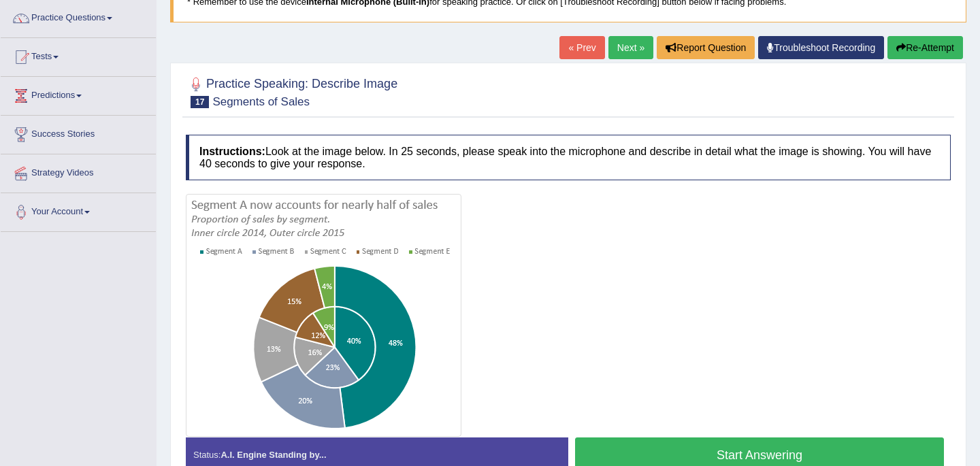 The image size is (980, 466). I want to click on a: Your Account, so click(79, 210).